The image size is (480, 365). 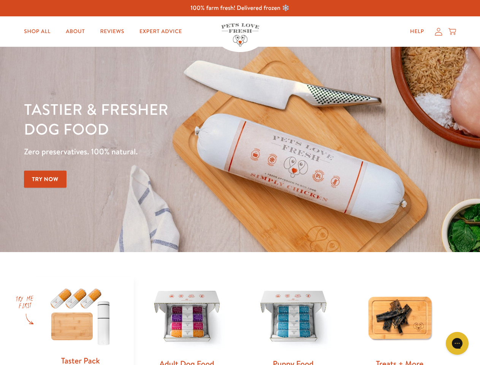 I want to click on a: Try Now, so click(x=45, y=179).